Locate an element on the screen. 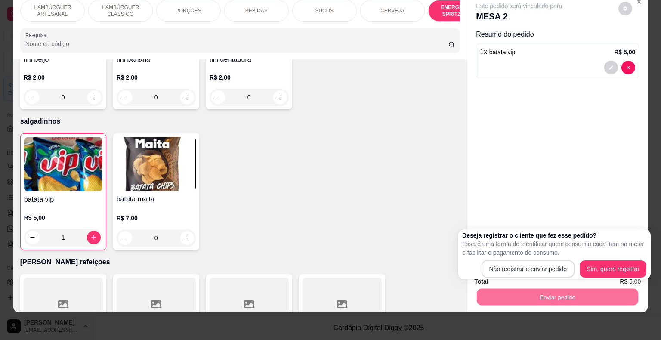  p: Essa é uma forma de identificar quem consumiu cada item na mesa e facilitar o pagamento do consumo. is located at coordinates (555, 248).